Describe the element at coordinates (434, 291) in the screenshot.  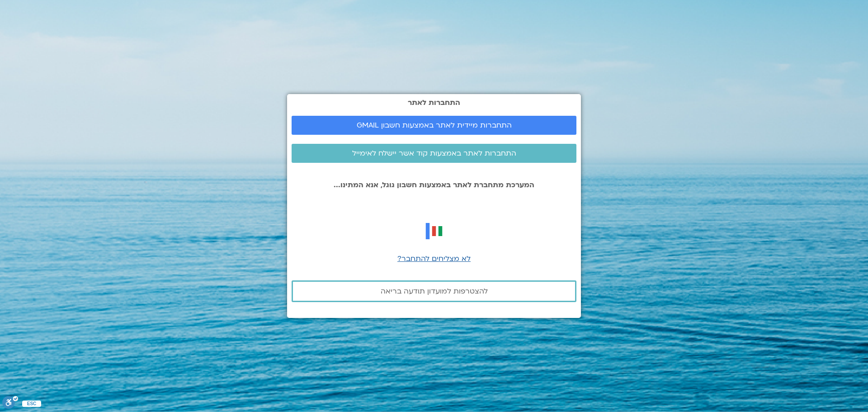
I see `a: להצטרפות למועדון תודעה בריאה` at that location.